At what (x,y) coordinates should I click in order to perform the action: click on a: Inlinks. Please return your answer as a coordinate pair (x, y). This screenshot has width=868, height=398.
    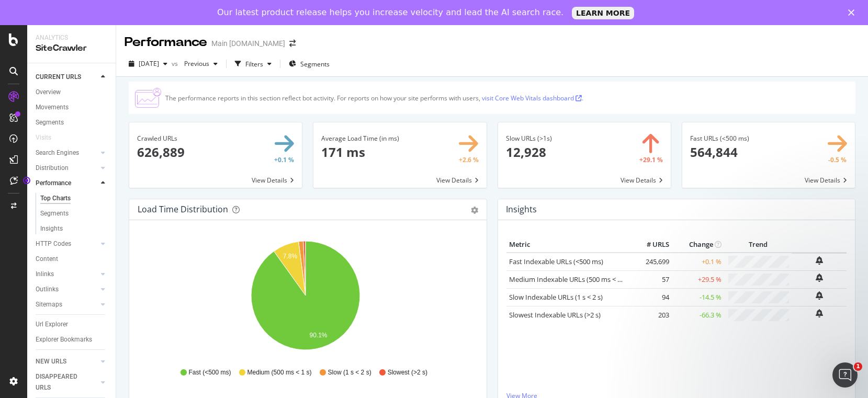
    Looking at the image, I should click on (66, 274).